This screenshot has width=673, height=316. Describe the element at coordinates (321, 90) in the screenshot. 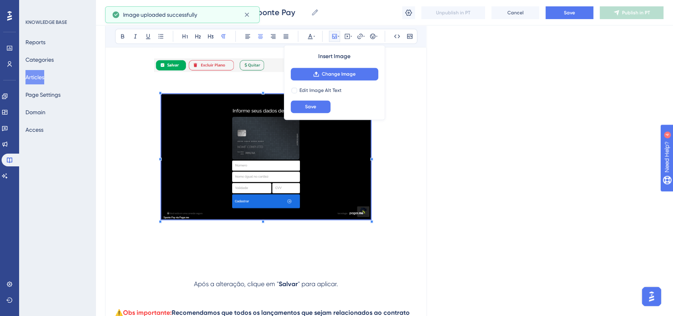

I see `span: Edit Image Alt Text` at that location.